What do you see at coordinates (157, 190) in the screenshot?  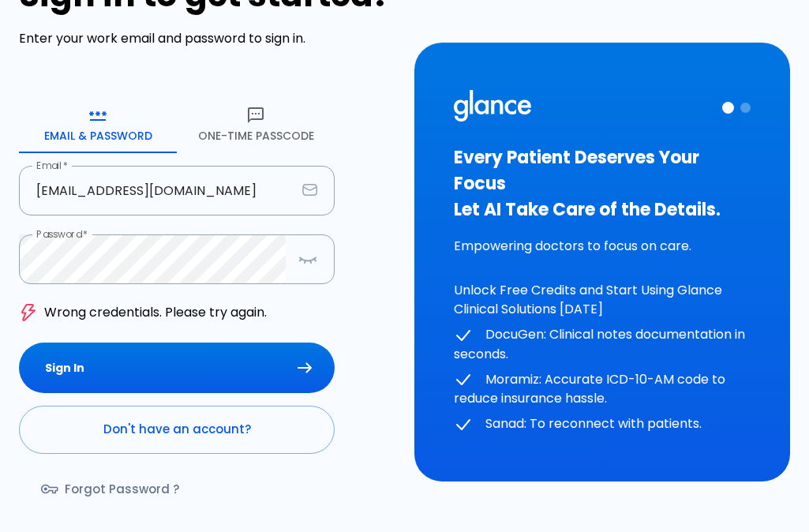 I see `input: dr.ahmed@clinic.com` at bounding box center [157, 190].